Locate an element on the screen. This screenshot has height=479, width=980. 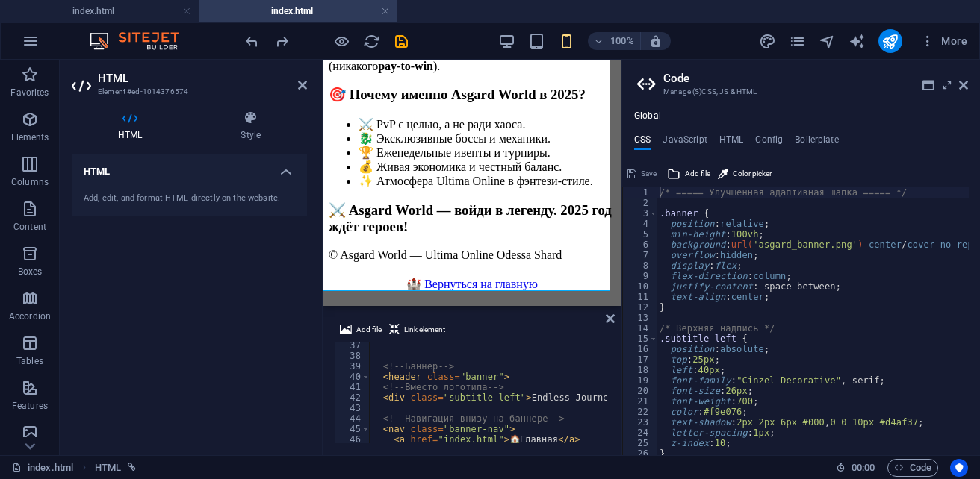
button: pages is located at coordinates (798, 41).